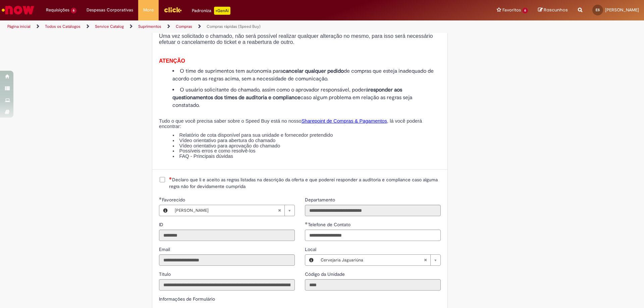  What do you see at coordinates (373, 285) in the screenshot?
I see `input: Código da Unidade` at bounding box center [373, 285].